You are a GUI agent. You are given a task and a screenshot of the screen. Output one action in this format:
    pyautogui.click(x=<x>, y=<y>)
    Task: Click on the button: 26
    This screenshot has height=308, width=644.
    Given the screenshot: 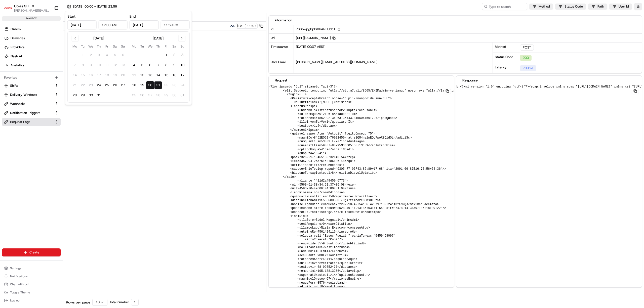 What is the action you would take?
    pyautogui.click(x=115, y=85)
    